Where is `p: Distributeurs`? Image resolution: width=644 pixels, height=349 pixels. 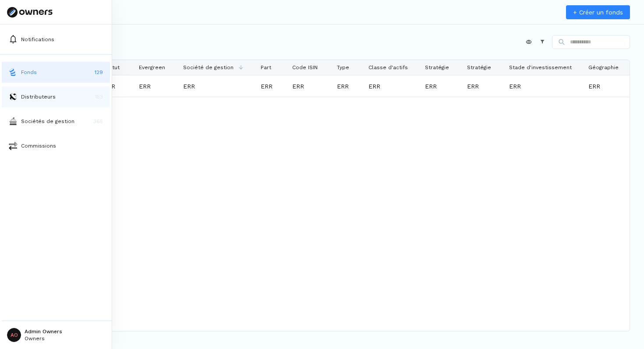 p: Distributeurs is located at coordinates (38, 97).